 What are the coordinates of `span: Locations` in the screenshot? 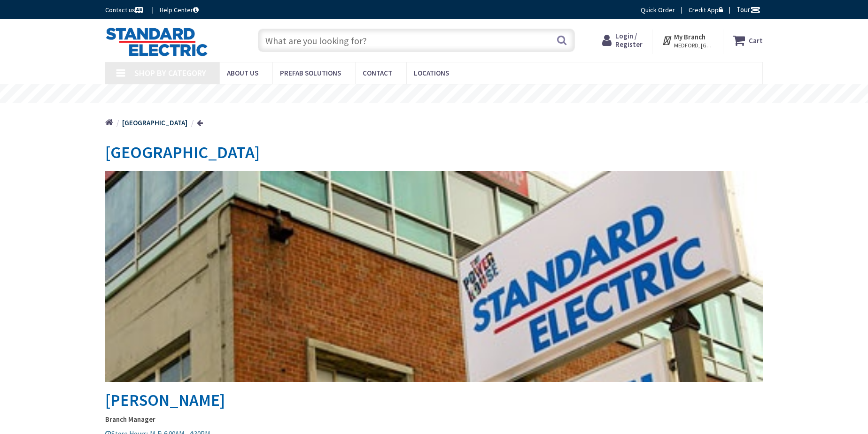 It's located at (432, 72).